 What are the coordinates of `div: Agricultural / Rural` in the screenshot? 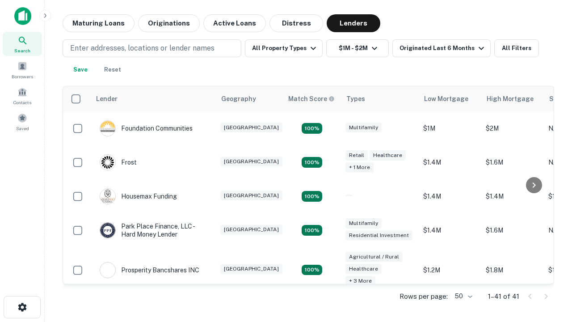 It's located at (374, 257).